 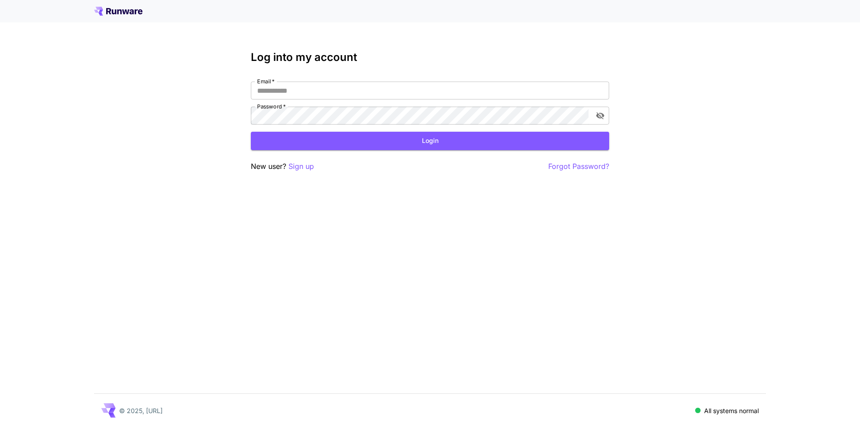 What do you see at coordinates (600, 116) in the screenshot?
I see `button: toggle password visibility` at bounding box center [600, 116].